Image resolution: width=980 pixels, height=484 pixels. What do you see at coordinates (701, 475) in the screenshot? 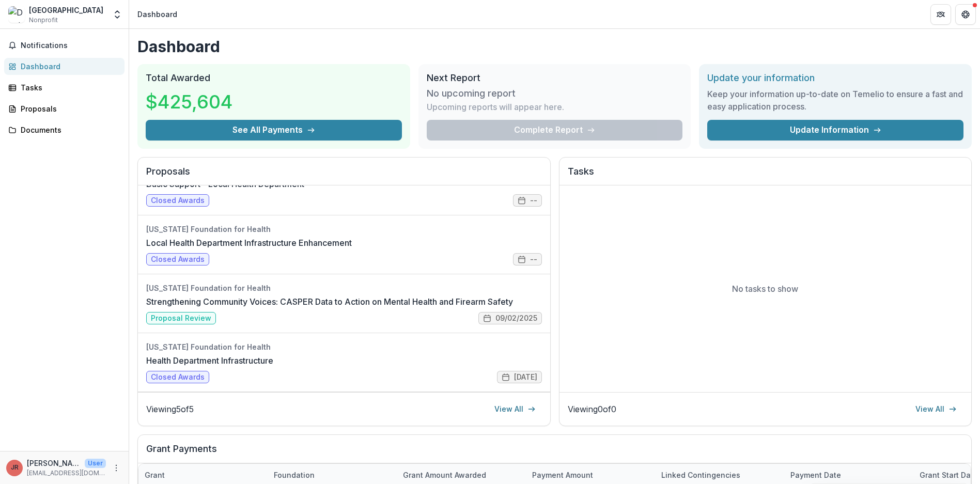
I see `div: Linked Contingencies` at bounding box center [701, 475].